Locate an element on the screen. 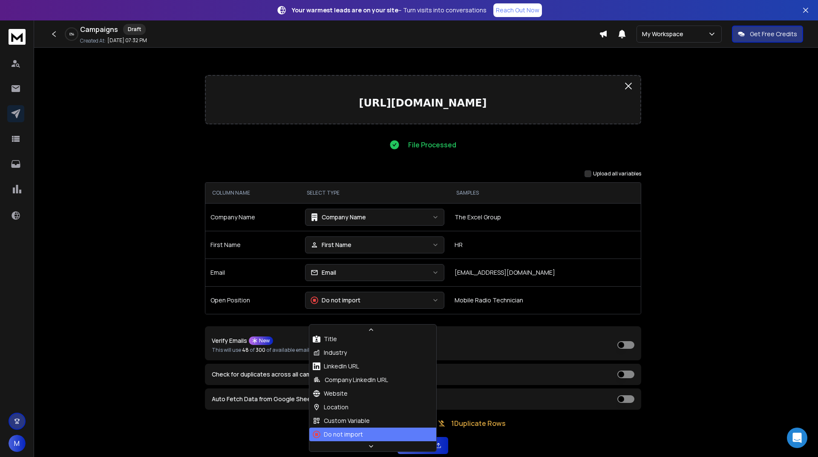  strong: Your warmest leads are on your site is located at coordinates (345, 10).